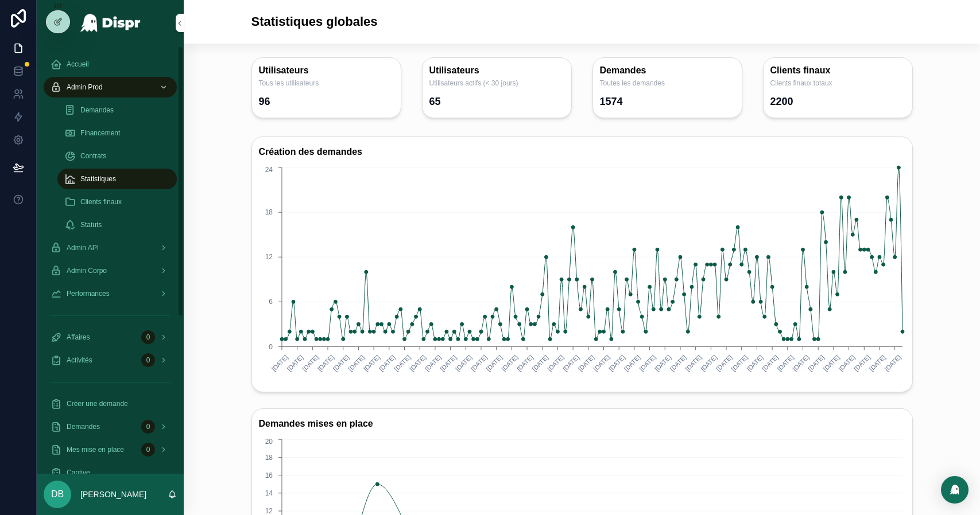 The image size is (980, 515). I want to click on span: Clients finaux totaux, so click(837, 83).